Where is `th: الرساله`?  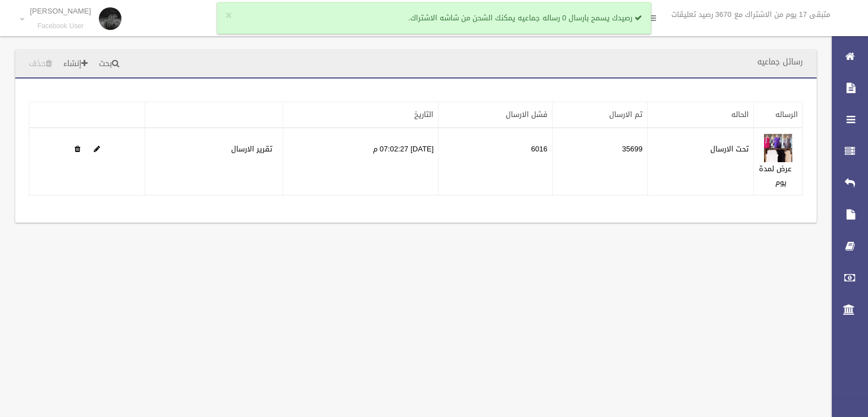 th: الرساله is located at coordinates (778, 115).